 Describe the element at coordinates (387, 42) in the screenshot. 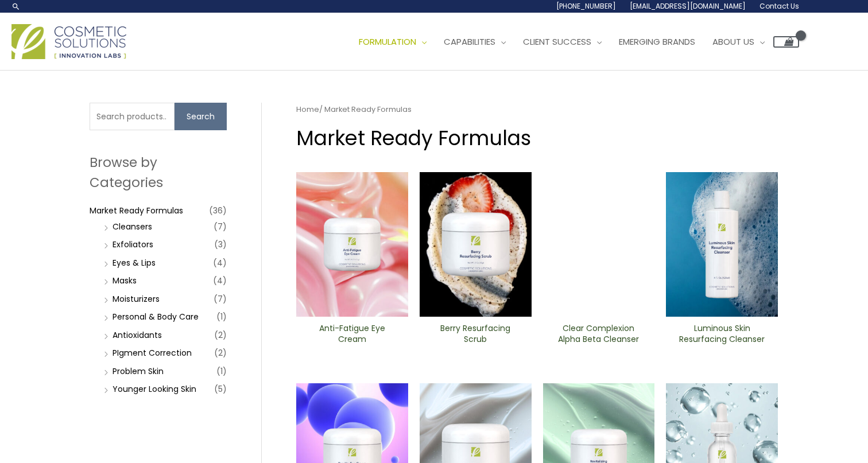

I see `span: Formulation` at that location.